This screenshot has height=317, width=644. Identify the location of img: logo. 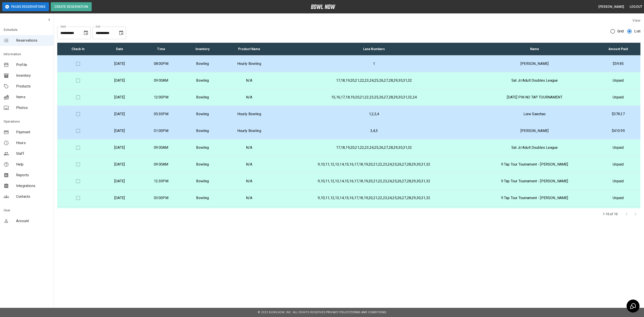
(323, 7).